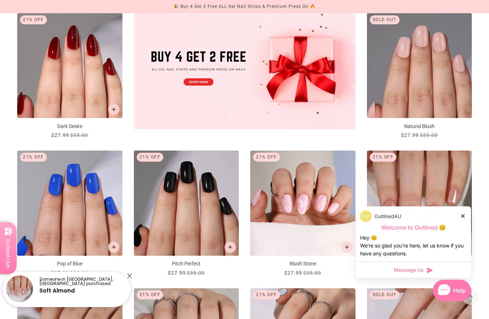  What do you see at coordinates (245, 6) in the screenshot?
I see `div: 🎉 Buy 4 Get 2 Free ALL Gel Nail Strips & Premium Press On 🔥` at bounding box center [245, 6].